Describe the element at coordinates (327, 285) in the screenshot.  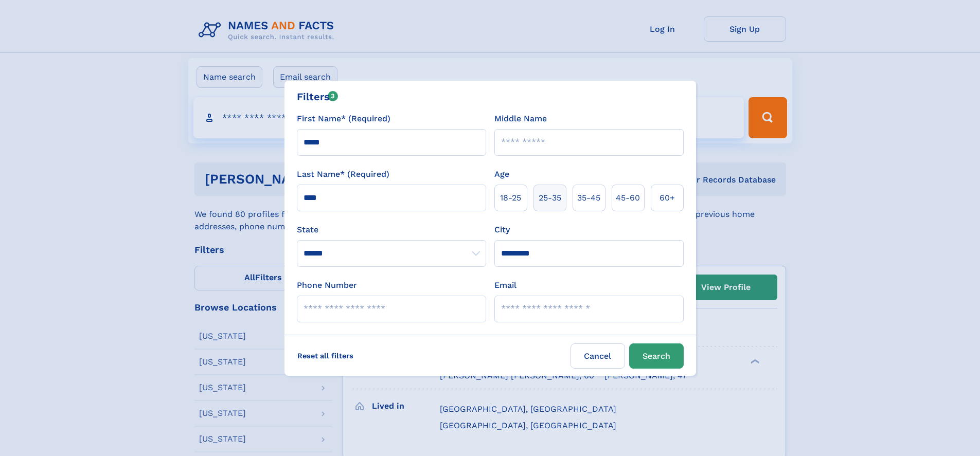
I see `label: Phone Number` at that location.